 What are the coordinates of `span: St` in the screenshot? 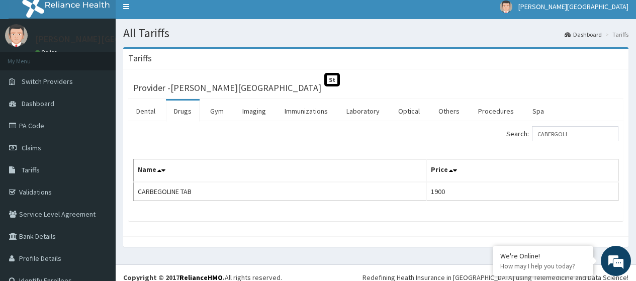 It's located at (332, 79).